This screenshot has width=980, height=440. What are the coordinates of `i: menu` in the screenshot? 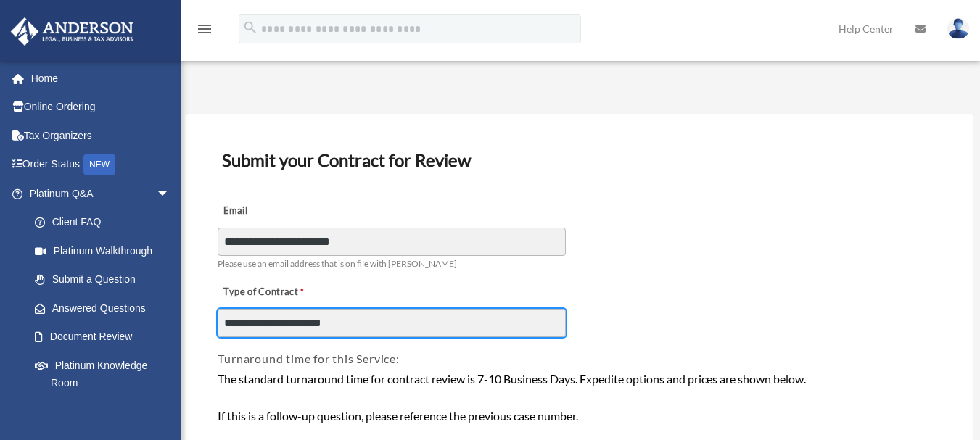 It's located at (204, 29).